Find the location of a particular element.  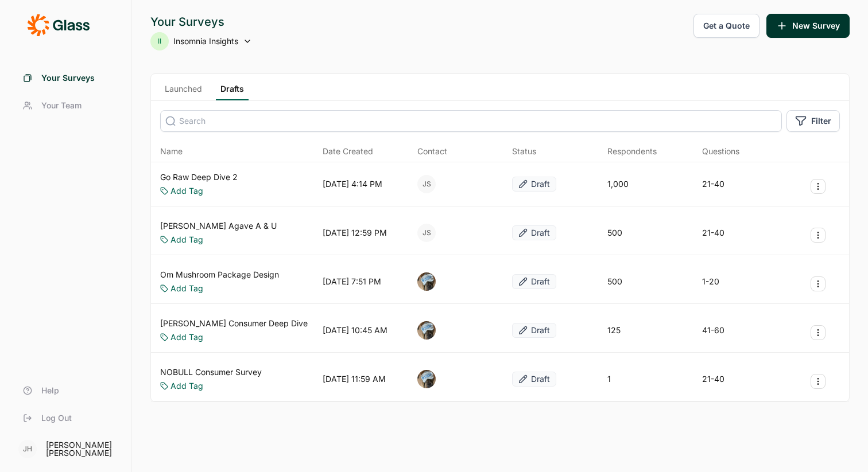

a: NOBULL Consumer Survey is located at coordinates (210, 372).